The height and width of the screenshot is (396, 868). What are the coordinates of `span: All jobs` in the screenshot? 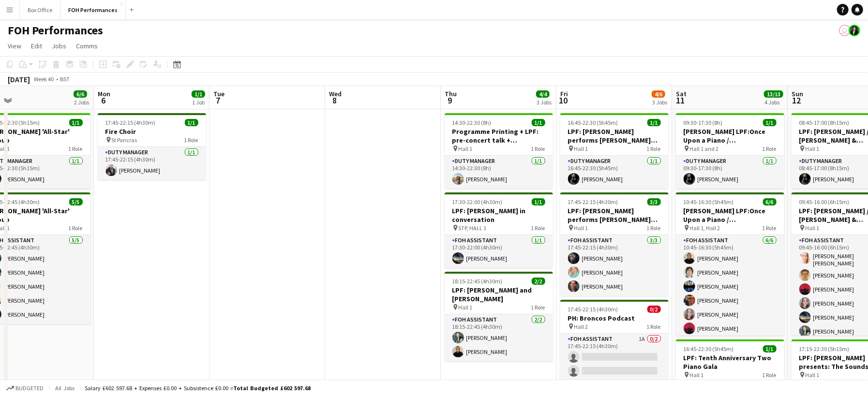 It's located at (65, 388).